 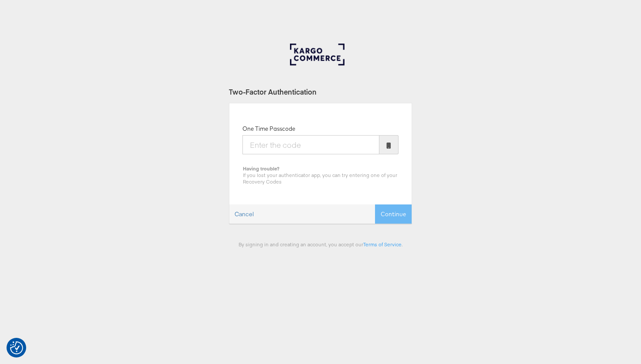 What do you see at coordinates (16, 348) in the screenshot?
I see `button: Consent Preferences` at bounding box center [16, 348].